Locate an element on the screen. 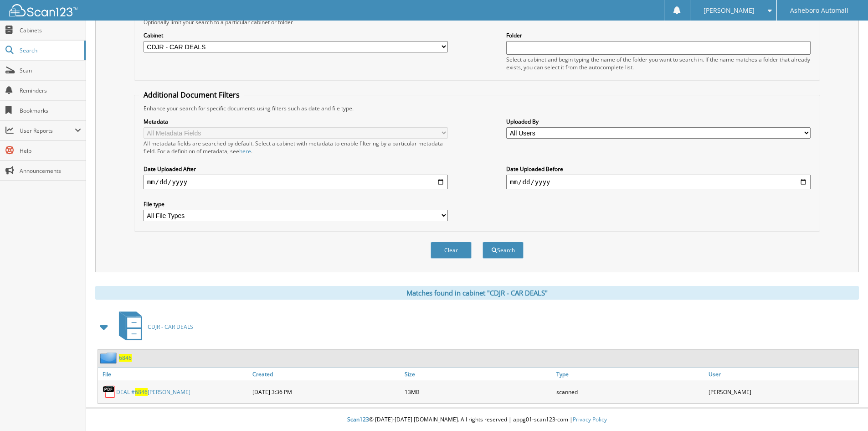 The height and width of the screenshot is (431, 868). label: Metadata is located at coordinates (296, 121).